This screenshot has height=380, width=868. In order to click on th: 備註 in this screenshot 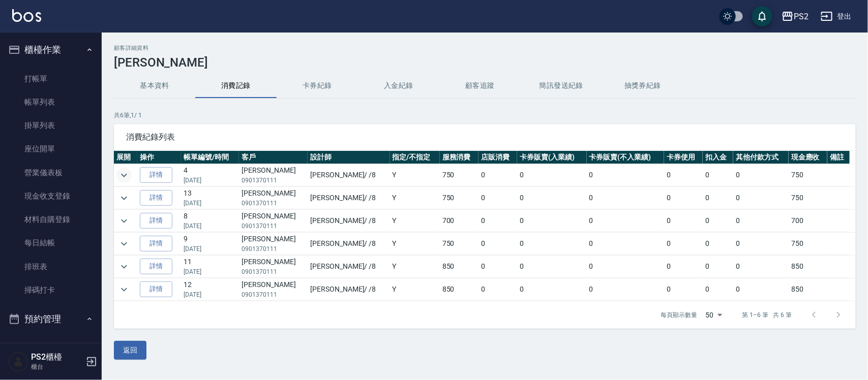, I will do `click(839, 158)`.